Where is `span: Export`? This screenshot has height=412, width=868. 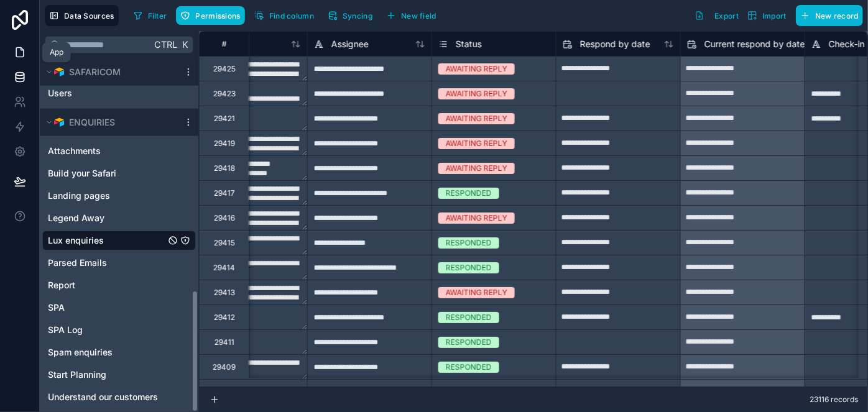 span: Export is located at coordinates (726, 15).